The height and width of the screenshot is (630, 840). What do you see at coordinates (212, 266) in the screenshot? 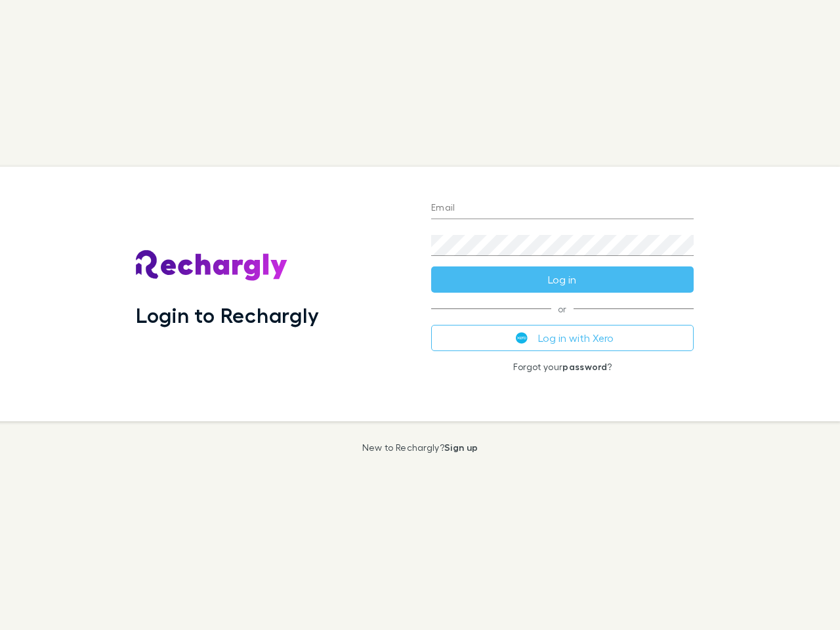
I see `img: Rechargly's Logo` at bounding box center [212, 266].